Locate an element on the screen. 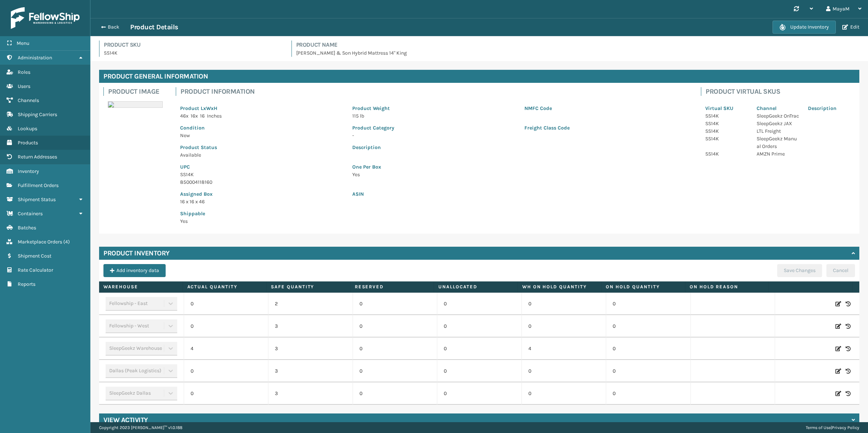  h4: Product Information is located at coordinates (436, 92).